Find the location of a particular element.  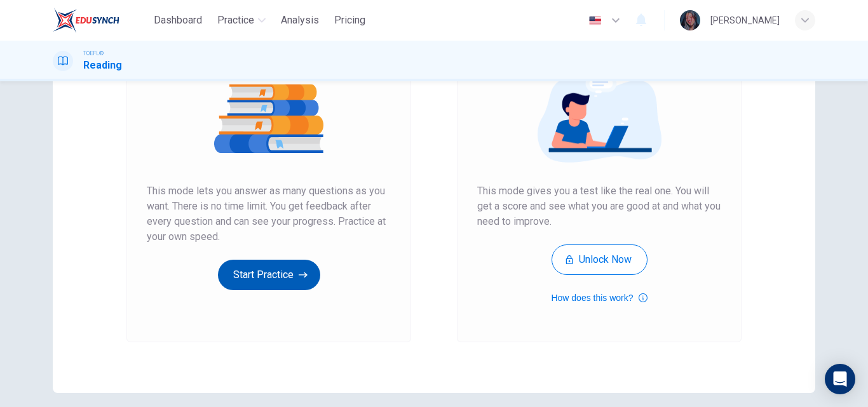

button: Dashboard is located at coordinates (178, 21).